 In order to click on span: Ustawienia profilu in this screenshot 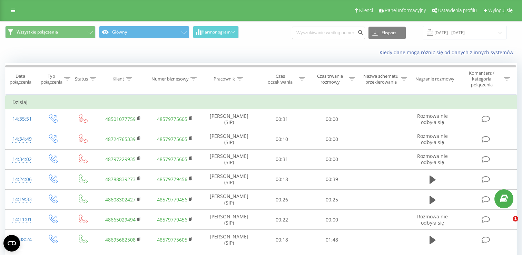, I will do `click(457, 10)`.